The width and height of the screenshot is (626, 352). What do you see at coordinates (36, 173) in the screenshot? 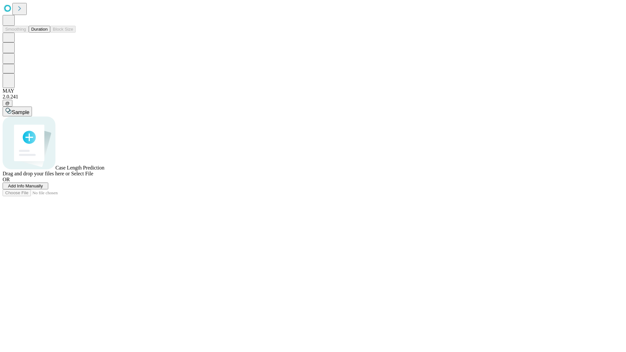
I see `span: Drag and drop your files here or` at bounding box center [36, 173].